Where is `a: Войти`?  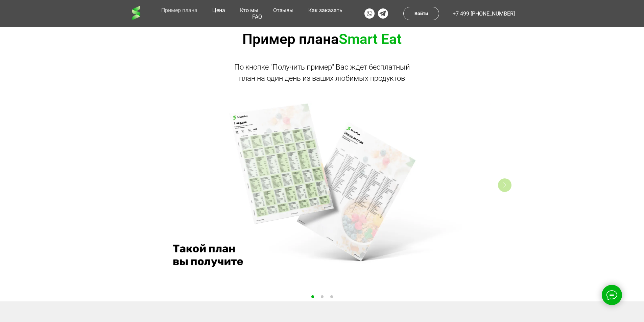
a: Войти is located at coordinates (421, 13).